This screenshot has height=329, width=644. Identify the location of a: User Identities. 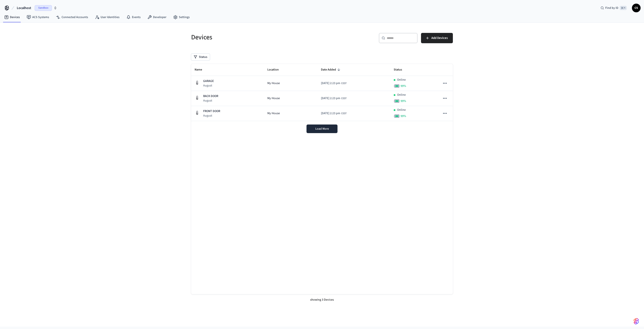
(107, 17).